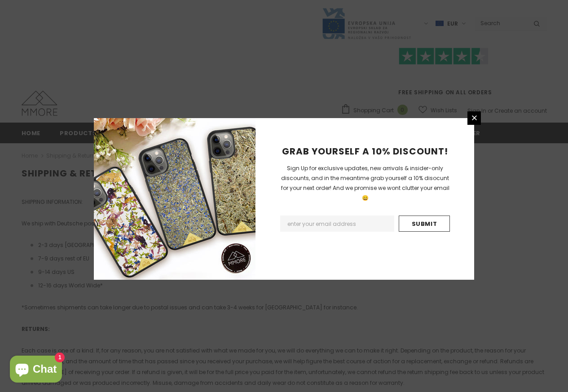 The width and height of the screenshot is (568, 392). What do you see at coordinates (365, 183) in the screenshot?
I see `span: Sign Up for exclusive updates, new arrivals & insider-only discounts, and in the meantime grab yo...` at bounding box center [365, 183].